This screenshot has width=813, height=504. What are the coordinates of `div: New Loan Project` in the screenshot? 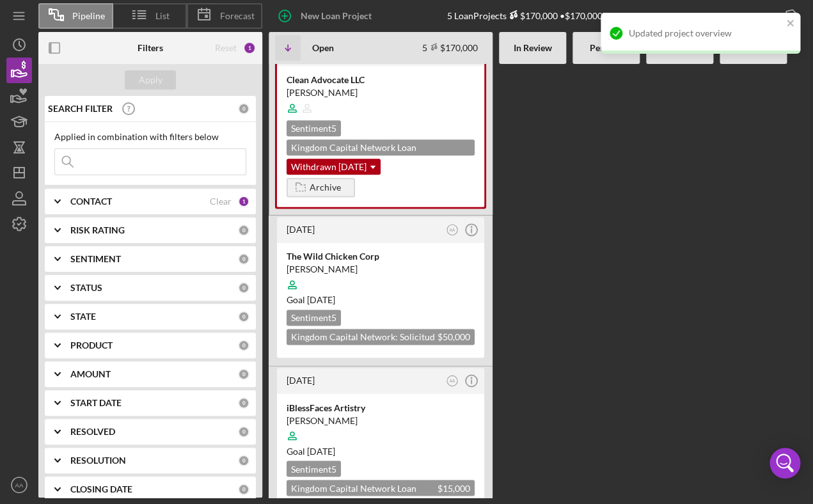 It's located at (336, 16).